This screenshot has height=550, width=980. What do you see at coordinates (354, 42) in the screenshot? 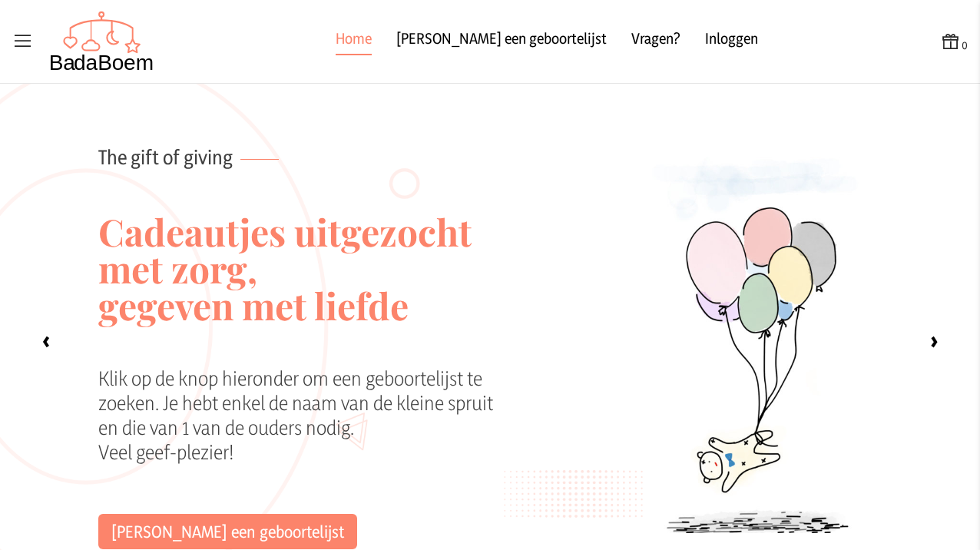
I see `a: Home` at bounding box center [354, 42].